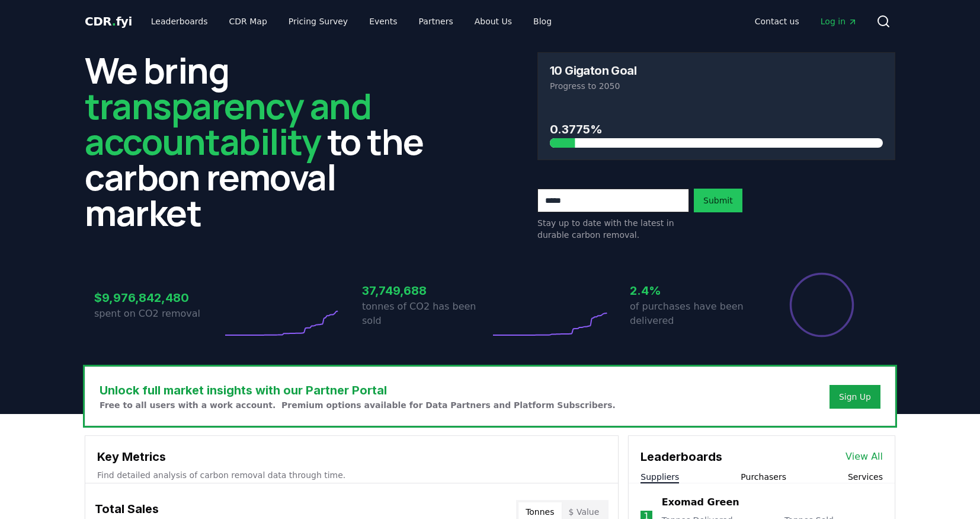 The width and height of the screenshot is (980, 519). What do you see at coordinates (694, 313) in the screenshot?
I see `p: of purchases have been delivered` at bounding box center [694, 313].